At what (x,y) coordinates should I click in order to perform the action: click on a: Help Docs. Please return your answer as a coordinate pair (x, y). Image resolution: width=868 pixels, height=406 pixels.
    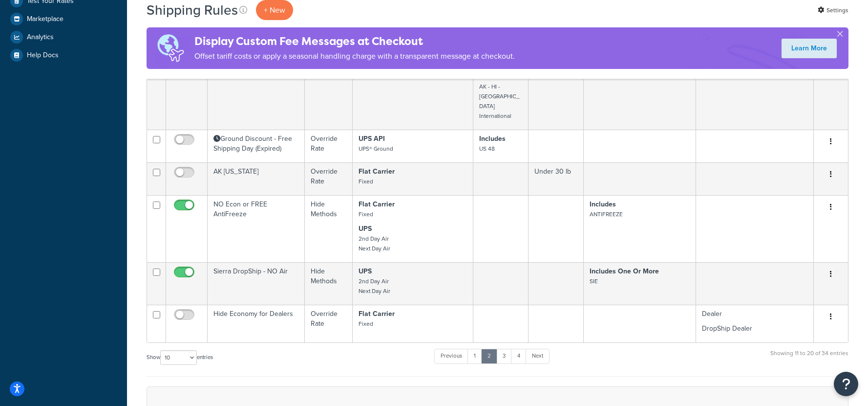
    Looking at the image, I should click on (64, 55).